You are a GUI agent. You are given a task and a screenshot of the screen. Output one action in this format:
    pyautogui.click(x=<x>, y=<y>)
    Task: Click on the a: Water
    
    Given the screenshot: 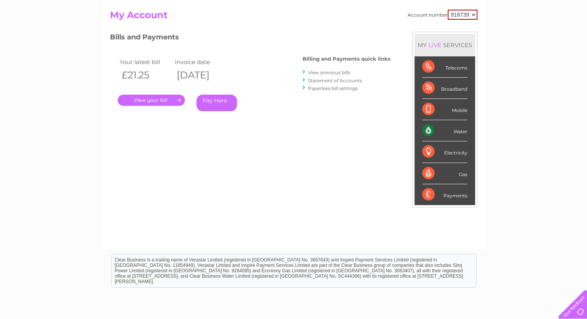 What is the action you would take?
    pyautogui.click(x=458, y=35)
    